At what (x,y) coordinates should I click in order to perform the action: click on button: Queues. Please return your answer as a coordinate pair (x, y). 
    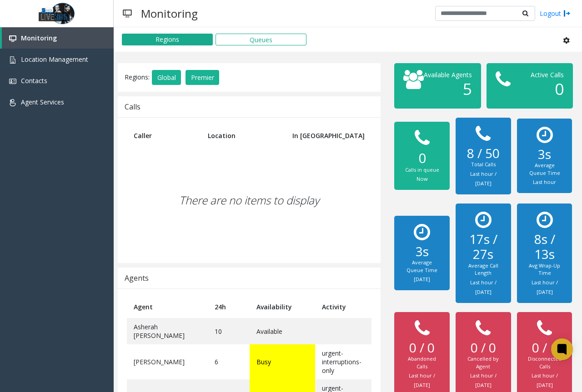
    Looking at the image, I should click on (261, 40).